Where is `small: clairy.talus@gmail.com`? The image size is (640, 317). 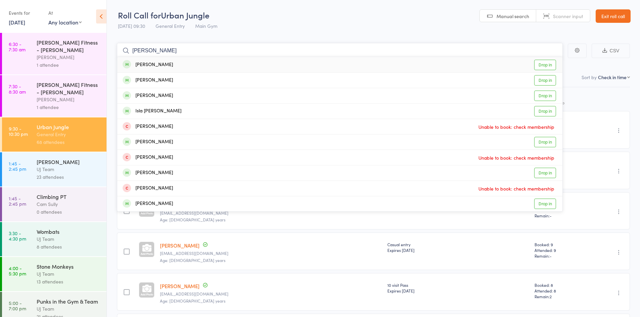
small: clairy.talus@gmail.com is located at coordinates (271, 213).